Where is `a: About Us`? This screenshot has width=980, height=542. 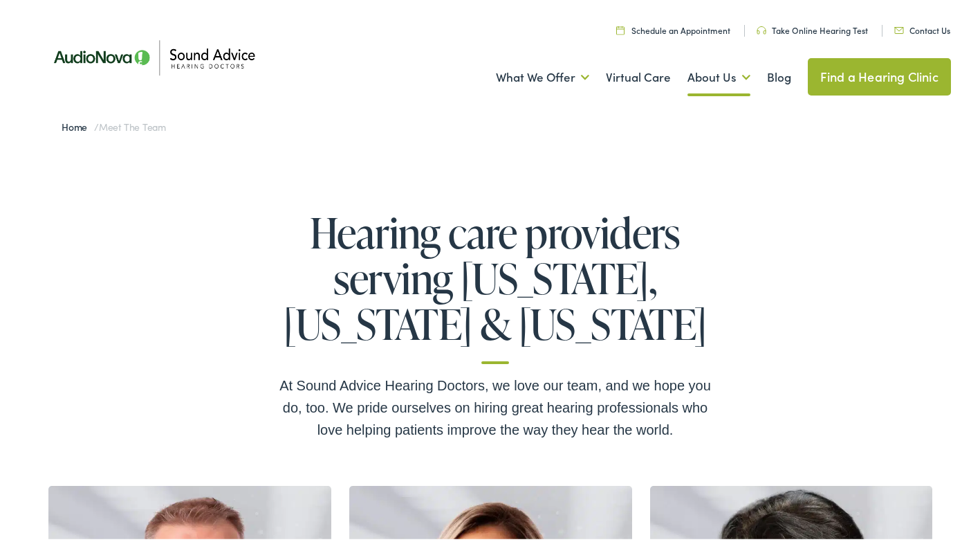
a: About Us is located at coordinates (719, 75).